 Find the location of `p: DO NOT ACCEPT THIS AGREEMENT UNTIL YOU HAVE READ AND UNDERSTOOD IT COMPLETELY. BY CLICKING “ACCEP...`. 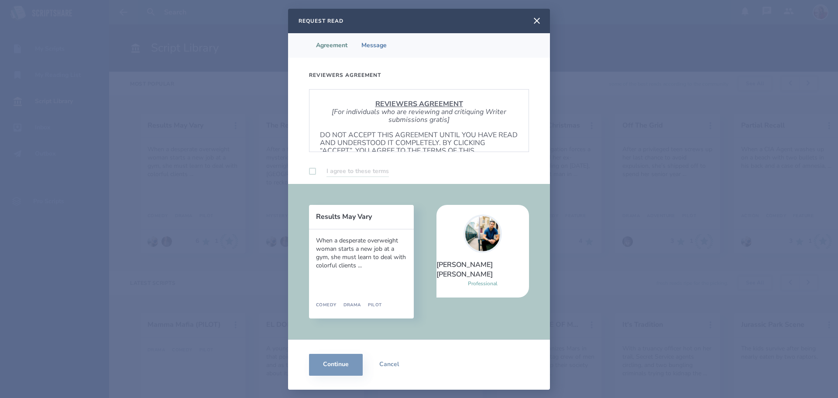

p: DO NOT ACCEPT THIS AGREEMENT UNTIL YOU HAVE READ AND UNDERSTOOD IT COMPLETELY. BY CLICKING “ACCEP... is located at coordinates (419, 147).